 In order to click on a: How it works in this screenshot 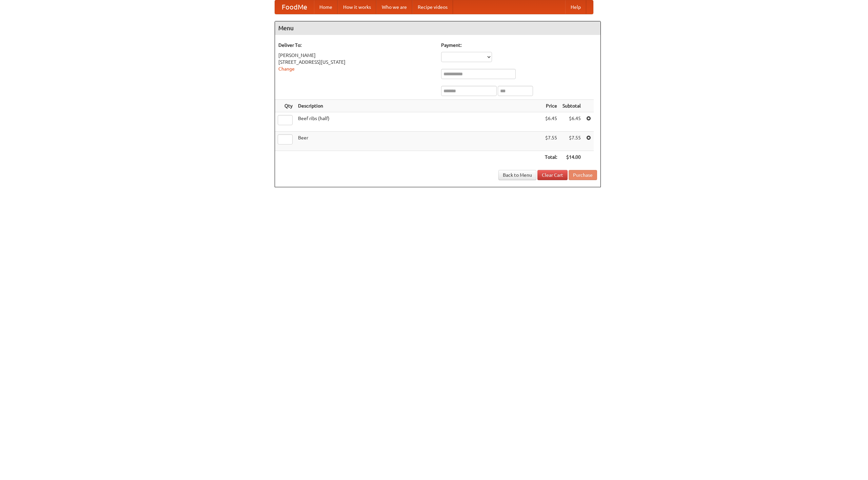, I will do `click(357, 7)`.